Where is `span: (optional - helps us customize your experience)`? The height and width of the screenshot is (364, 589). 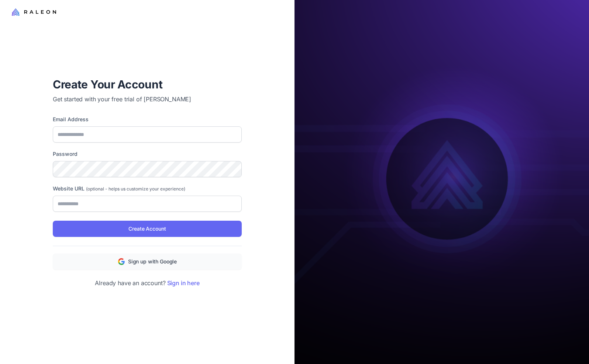 span: (optional - helps us customize your experience) is located at coordinates (135, 189).